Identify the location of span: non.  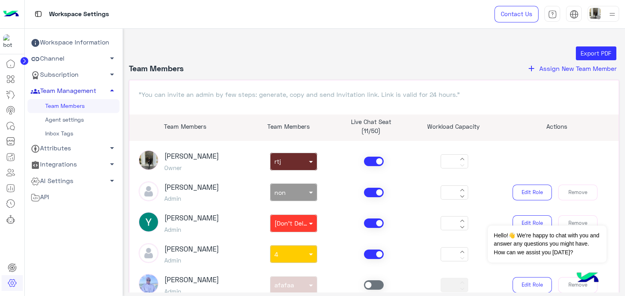
(280, 192).